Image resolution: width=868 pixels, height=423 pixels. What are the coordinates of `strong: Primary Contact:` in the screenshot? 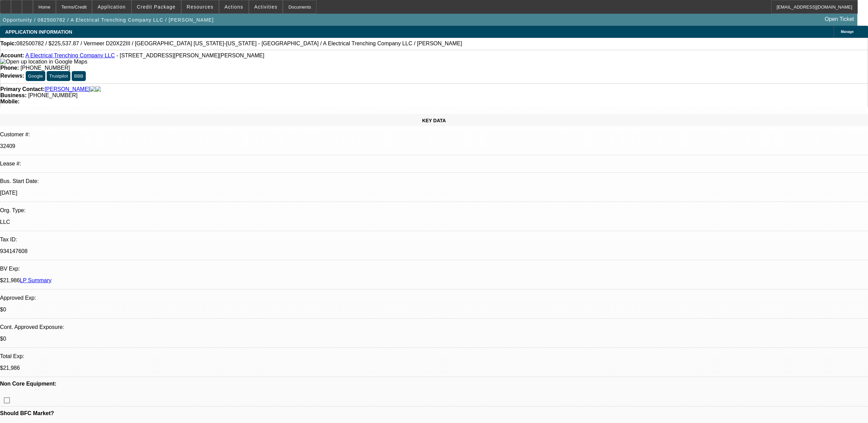 It's located at (22, 89).